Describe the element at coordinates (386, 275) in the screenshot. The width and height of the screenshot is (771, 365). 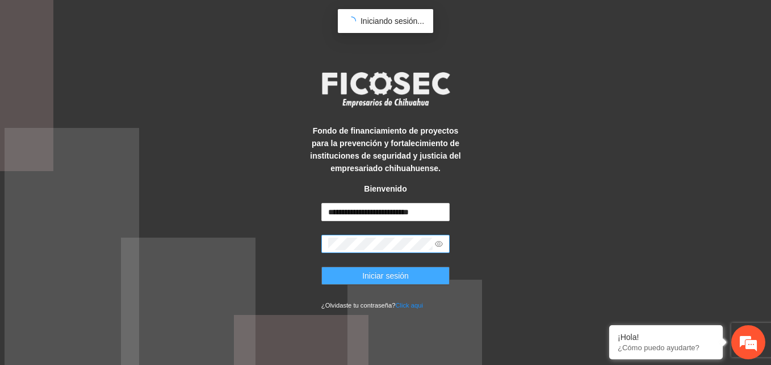
I see `span: Iniciar sesión` at that location.